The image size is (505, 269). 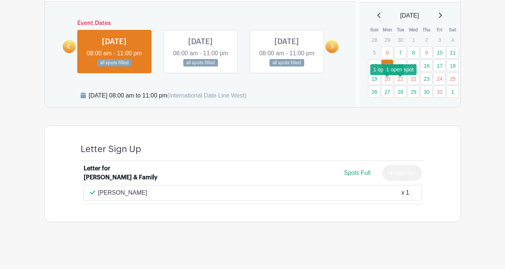 What do you see at coordinates (439, 65) in the screenshot?
I see `a: 17` at bounding box center [439, 65].